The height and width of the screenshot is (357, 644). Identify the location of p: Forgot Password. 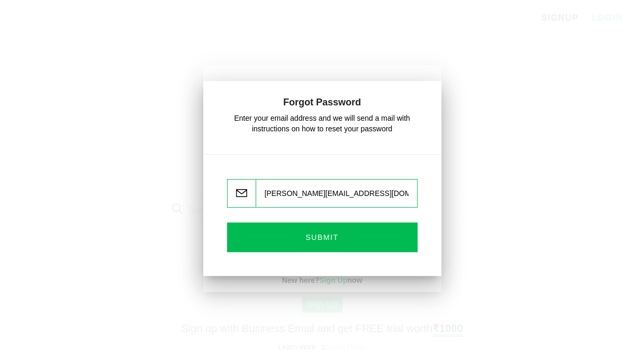
(322, 102).